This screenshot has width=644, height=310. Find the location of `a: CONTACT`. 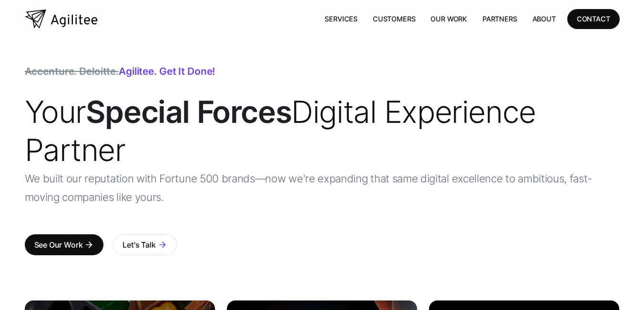

a: CONTACT is located at coordinates (593, 19).